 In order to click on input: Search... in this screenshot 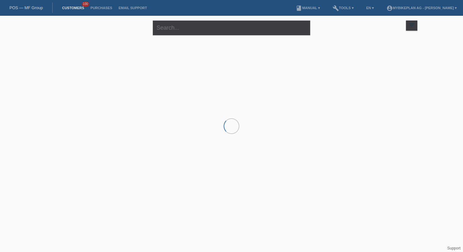, I will do `click(232, 28)`.